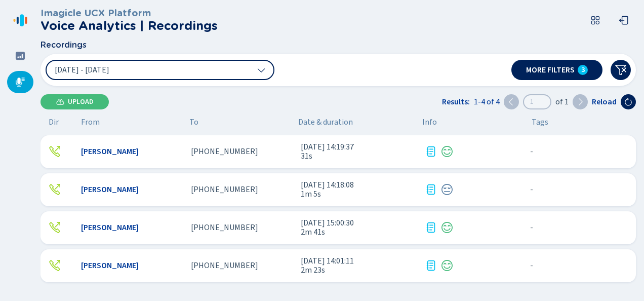  Describe the element at coordinates (358, 270) in the screenshot. I see `span: 2m 23s` at that location.